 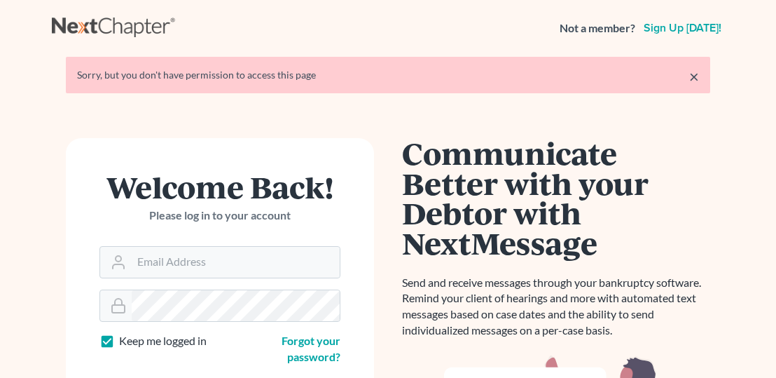 What do you see at coordinates (556, 306) in the screenshot?
I see `p: Send and receive messages through your bankruptcy software. Remind your client of hearings and mo...` at bounding box center [556, 306].